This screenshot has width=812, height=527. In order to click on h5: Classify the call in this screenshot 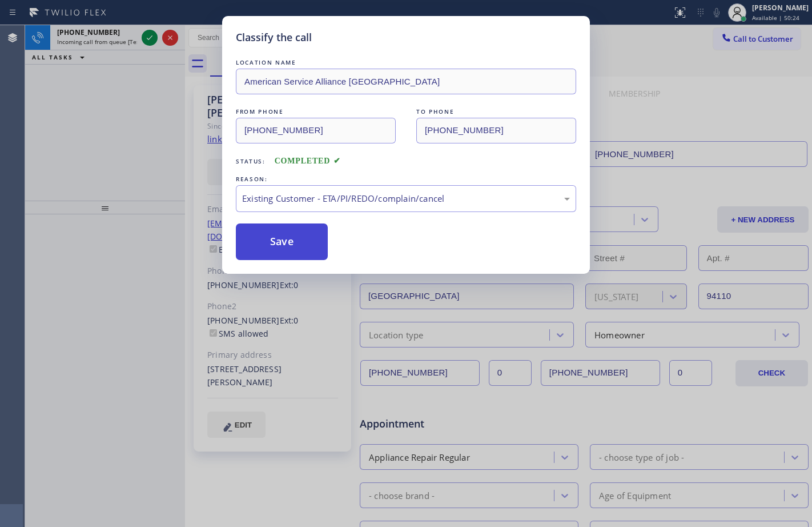, I will do `click(274, 37)`.